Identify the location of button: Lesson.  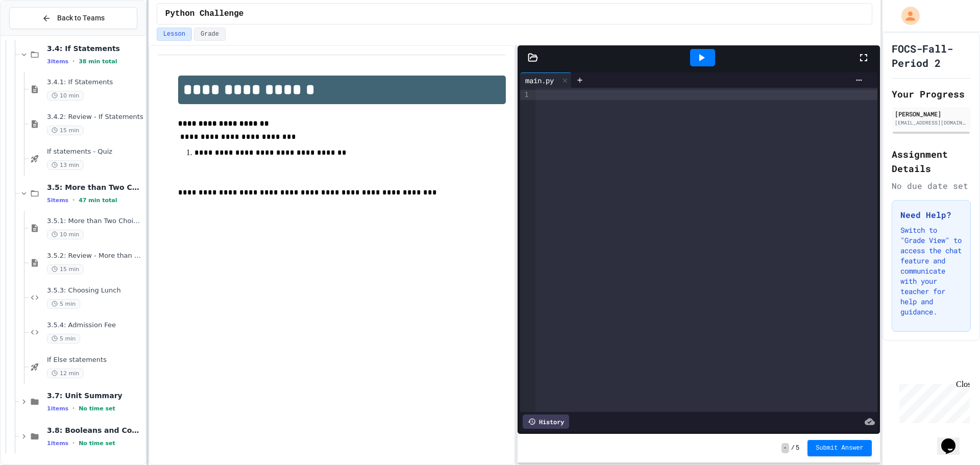
(174, 34).